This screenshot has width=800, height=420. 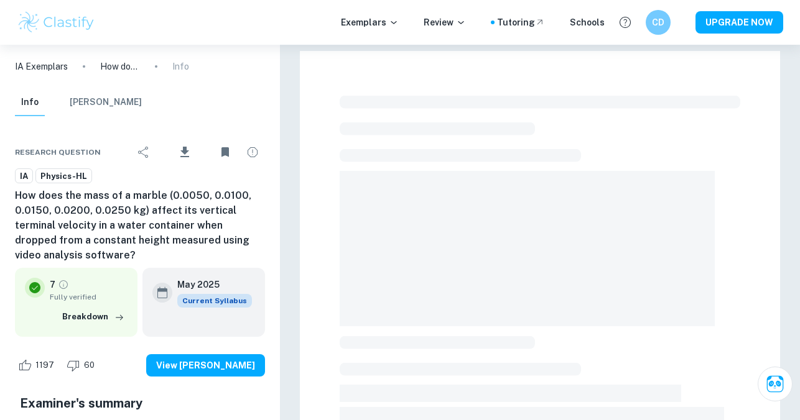 What do you see at coordinates (63, 176) in the screenshot?
I see `a: Physics-HL` at bounding box center [63, 176].